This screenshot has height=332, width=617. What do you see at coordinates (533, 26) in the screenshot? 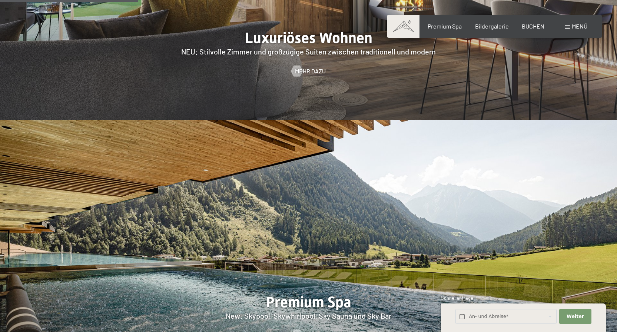
I see `a: BUCHEN` at bounding box center [533, 26].